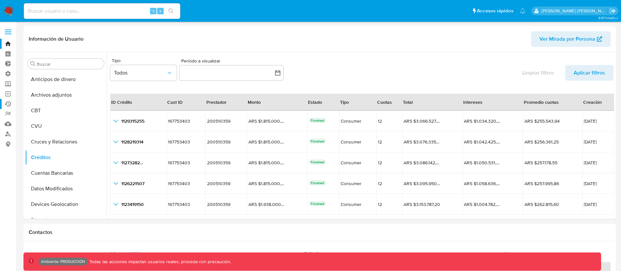 This screenshot has width=621, height=271. What do you see at coordinates (66, 95) in the screenshot?
I see `button: Archivos adjuntos` at bounding box center [66, 95].